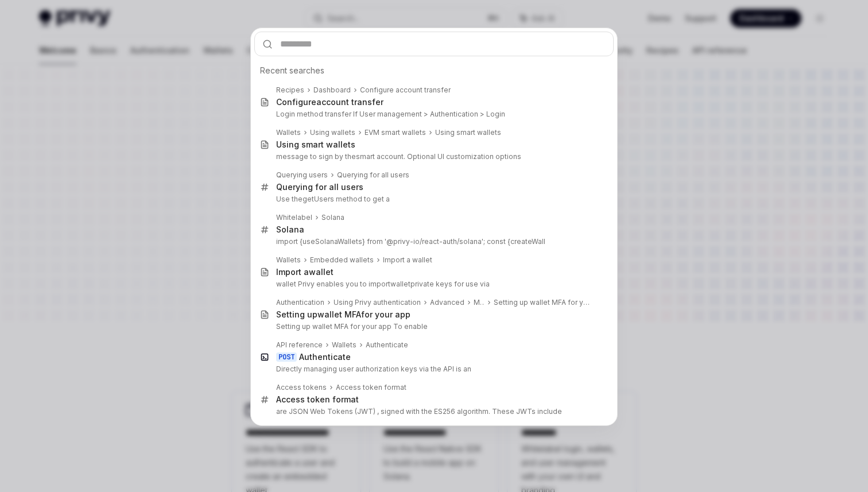  Describe the element at coordinates (300, 302) in the screenshot. I see `div: Authentication` at that location.